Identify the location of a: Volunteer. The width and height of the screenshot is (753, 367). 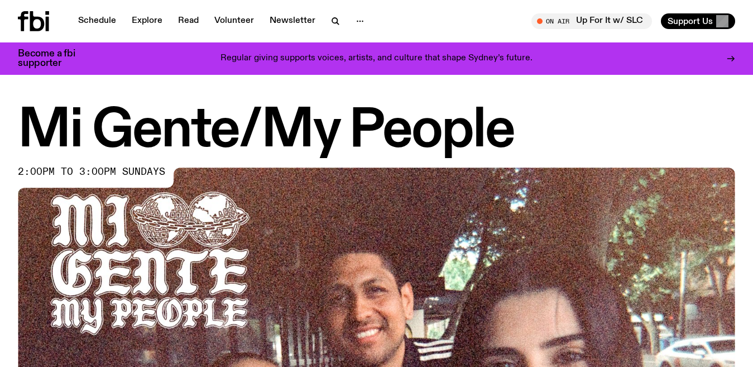
(234, 21).